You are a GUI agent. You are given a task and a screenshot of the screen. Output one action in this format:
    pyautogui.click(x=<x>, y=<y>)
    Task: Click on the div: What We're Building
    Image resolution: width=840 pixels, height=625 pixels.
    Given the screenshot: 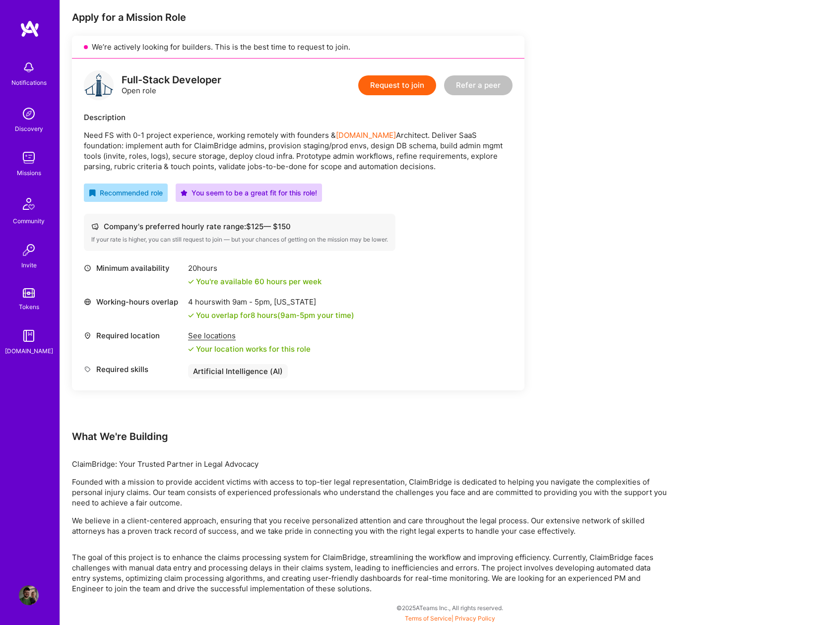 What is the action you would take?
    pyautogui.click(x=370, y=437)
    